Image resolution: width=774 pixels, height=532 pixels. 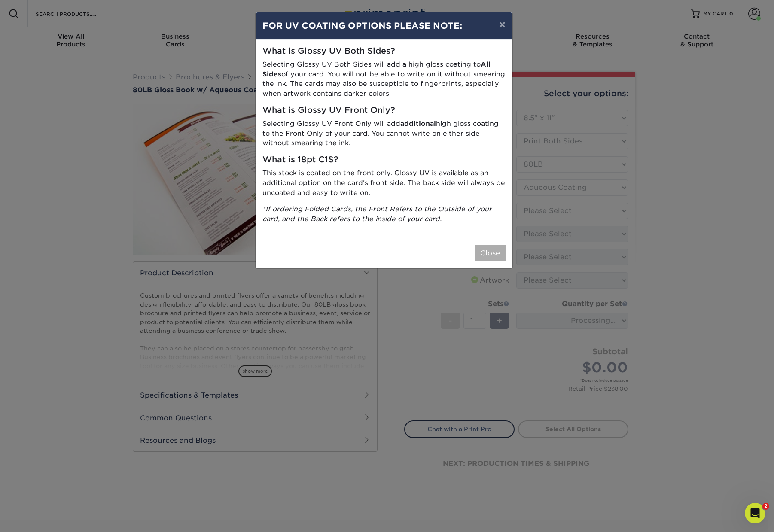 What do you see at coordinates (376, 69) in the screenshot?
I see `strong: All Sides` at bounding box center [376, 69].